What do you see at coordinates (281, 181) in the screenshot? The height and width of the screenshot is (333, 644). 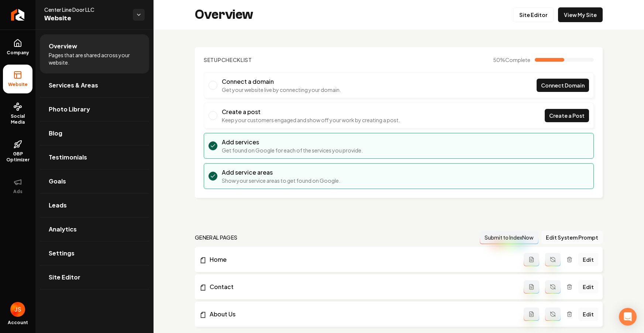 I see `p: Show your service areas to get found on Google.` at bounding box center [281, 181].